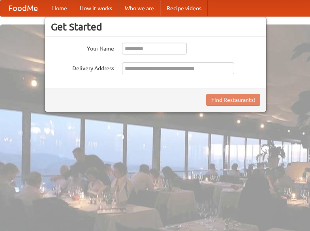 The height and width of the screenshot is (231, 310). I want to click on a: Recipe videos, so click(184, 8).